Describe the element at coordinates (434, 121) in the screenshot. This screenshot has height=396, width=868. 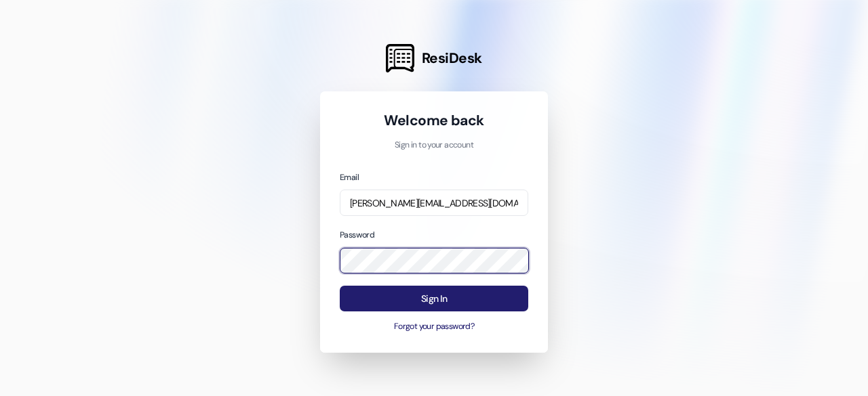
I see `h1: Welcome back` at that location.